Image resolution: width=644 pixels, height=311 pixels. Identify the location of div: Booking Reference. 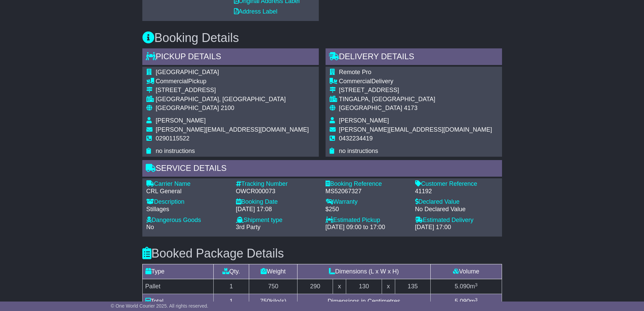
(367, 184).